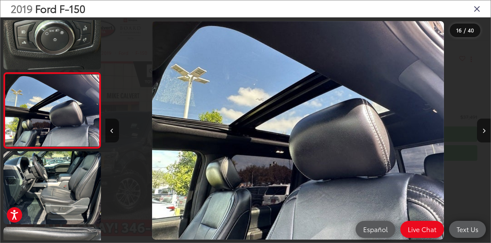  I want to click on button: Next image, so click(483, 130).